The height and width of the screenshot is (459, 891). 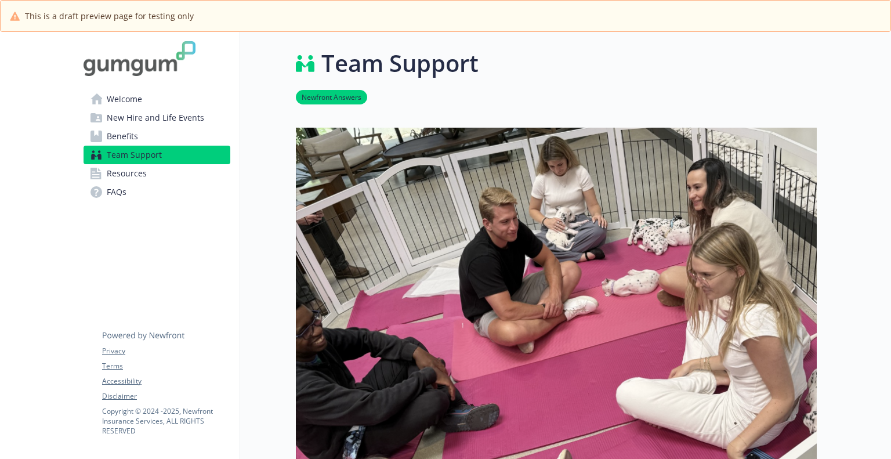 What do you see at coordinates (157, 173) in the screenshot?
I see `a: Resources` at bounding box center [157, 173].